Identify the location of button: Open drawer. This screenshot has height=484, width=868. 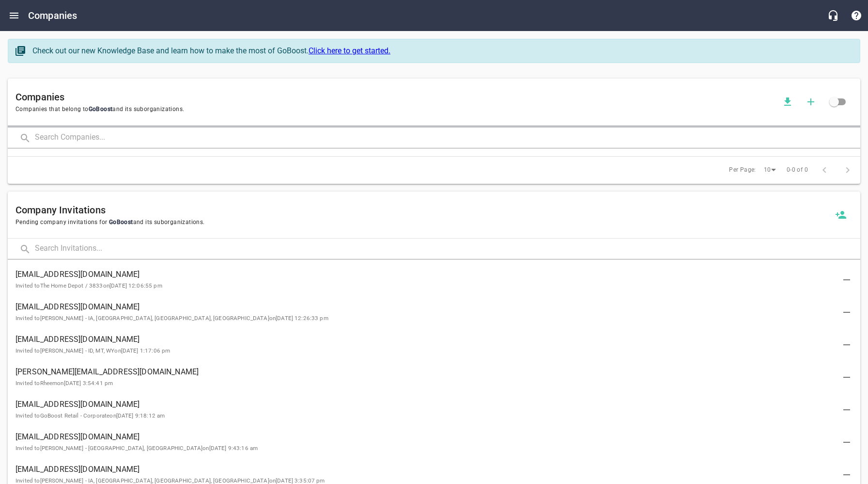
(14, 15).